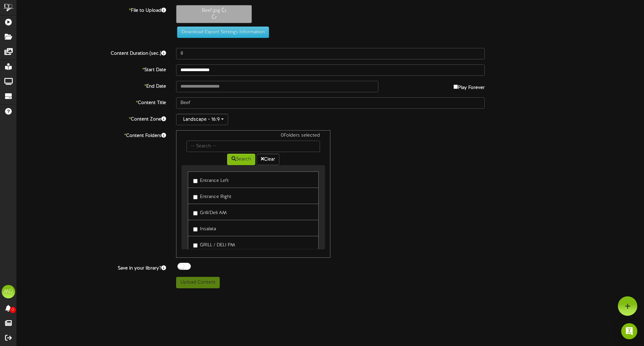  What do you see at coordinates (91, 134) in the screenshot?
I see `label: Content Folders` at bounding box center [91, 134].